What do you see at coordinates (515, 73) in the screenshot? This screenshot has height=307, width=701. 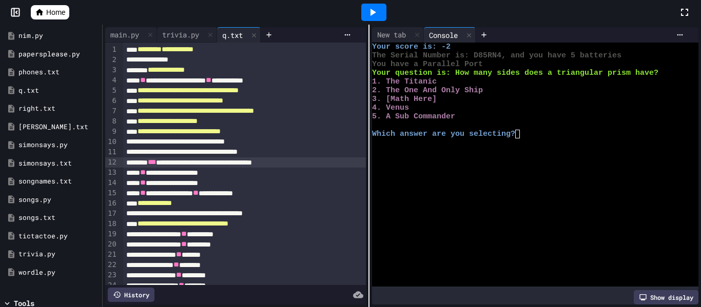 I see `span: Your question is: How many sides does a triangular prism have?` at bounding box center [515, 73].